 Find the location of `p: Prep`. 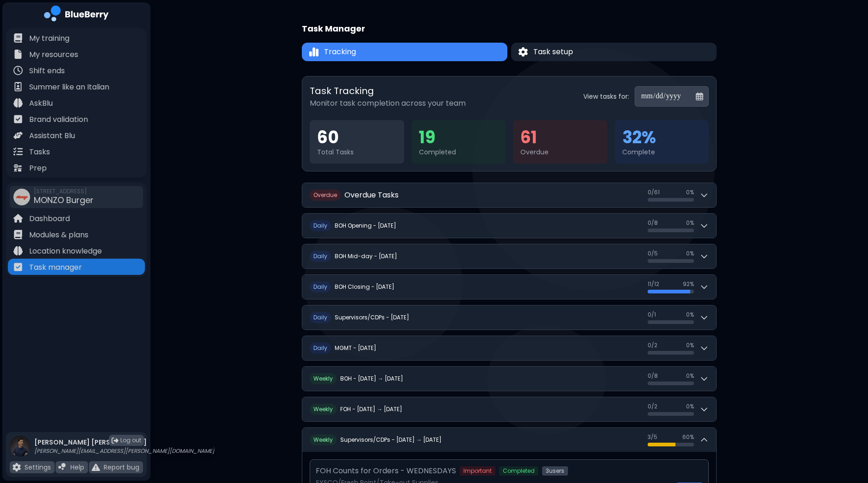

p: Prep is located at coordinates (38, 168).